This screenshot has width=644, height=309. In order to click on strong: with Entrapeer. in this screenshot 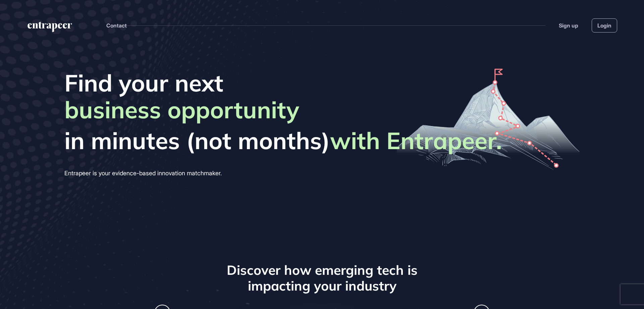, I will do `click(416, 140)`.